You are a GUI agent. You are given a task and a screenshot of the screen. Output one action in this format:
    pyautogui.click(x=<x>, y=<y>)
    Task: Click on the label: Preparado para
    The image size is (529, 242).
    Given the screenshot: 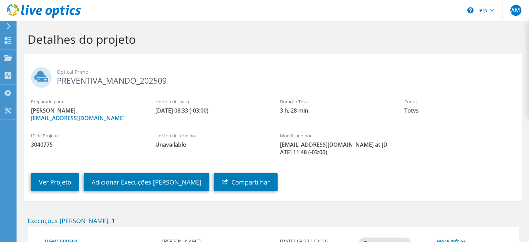 What is the action you would take?
    pyautogui.click(x=86, y=102)
    